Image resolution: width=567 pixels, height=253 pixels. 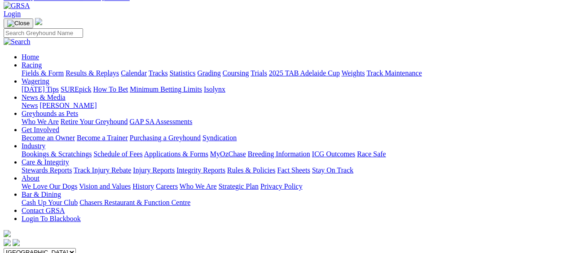 What do you see at coordinates (47, 170) in the screenshot?
I see `a: Stewards Reports` at bounding box center [47, 170].